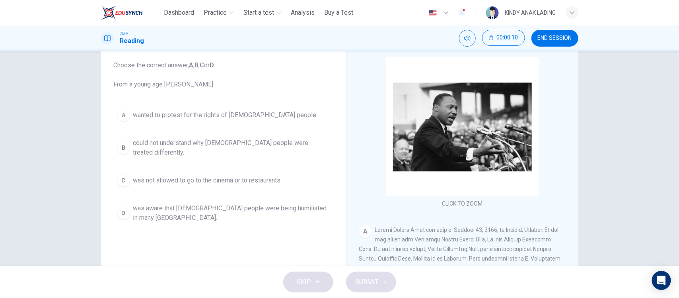 The height and width of the screenshot is (298, 679). What do you see at coordinates (131, 13) in the screenshot?
I see `a: ELTC logo` at bounding box center [131, 13].